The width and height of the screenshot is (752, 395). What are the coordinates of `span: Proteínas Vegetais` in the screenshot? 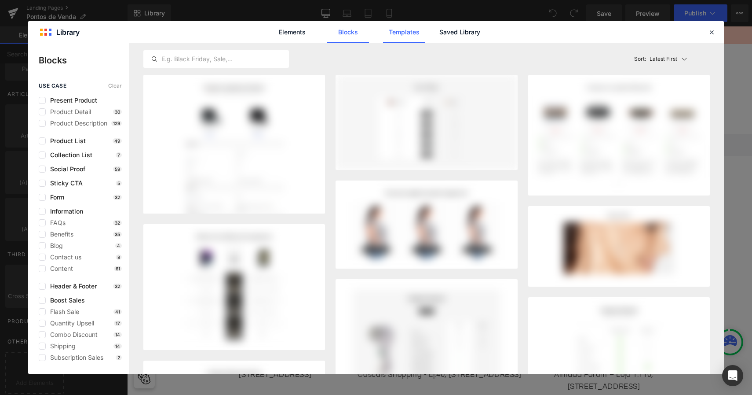 It's located at (487, 74).